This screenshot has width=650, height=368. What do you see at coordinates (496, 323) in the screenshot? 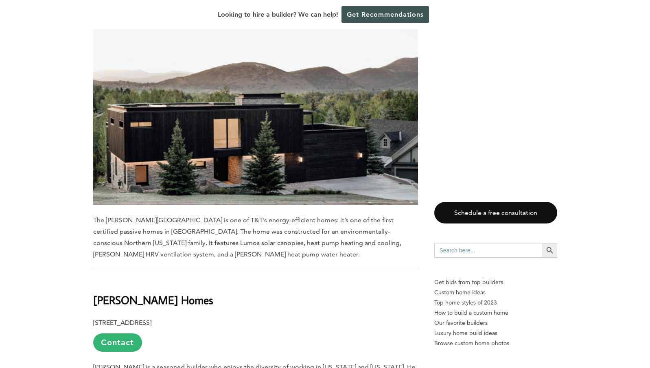
I see `a: Our favorite builders` at bounding box center [496, 323].